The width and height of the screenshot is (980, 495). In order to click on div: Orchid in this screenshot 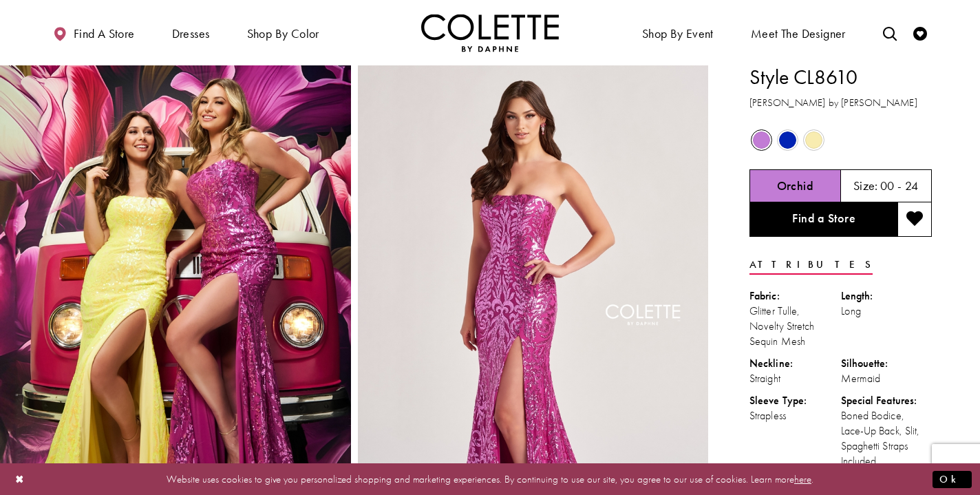, I will do `click(761, 140)`.